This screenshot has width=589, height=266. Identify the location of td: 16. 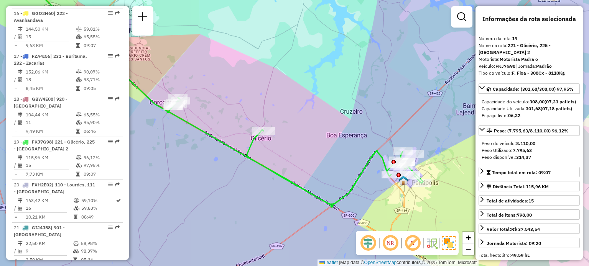
(49, 208).